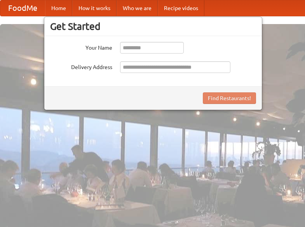  I want to click on button: Find Restaurants!, so click(229, 98).